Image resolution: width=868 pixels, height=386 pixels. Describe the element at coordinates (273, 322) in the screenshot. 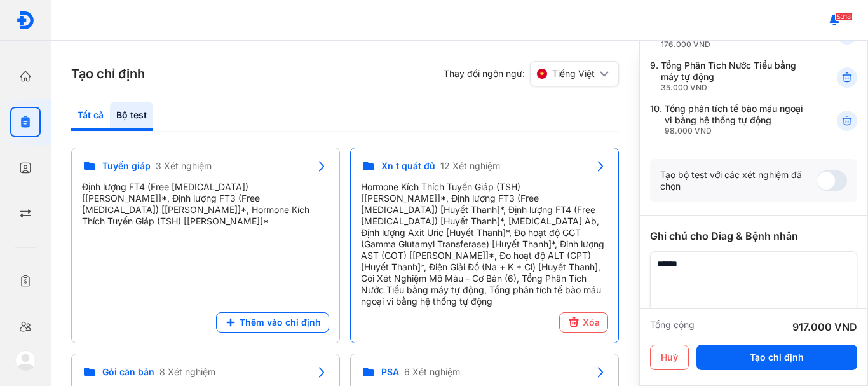

I see `button: Thêm vào chỉ định` at that location.